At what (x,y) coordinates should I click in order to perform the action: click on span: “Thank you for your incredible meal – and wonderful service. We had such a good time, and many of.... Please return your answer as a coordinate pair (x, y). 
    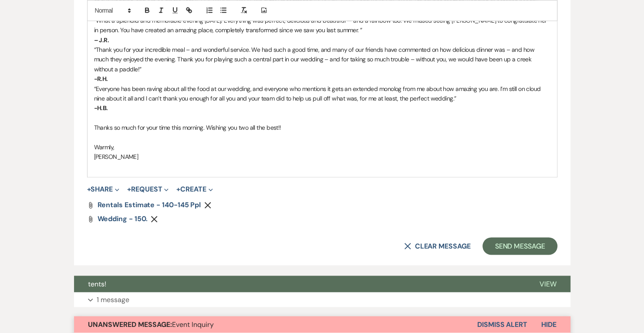
    Looking at the image, I should click on (315, 59).